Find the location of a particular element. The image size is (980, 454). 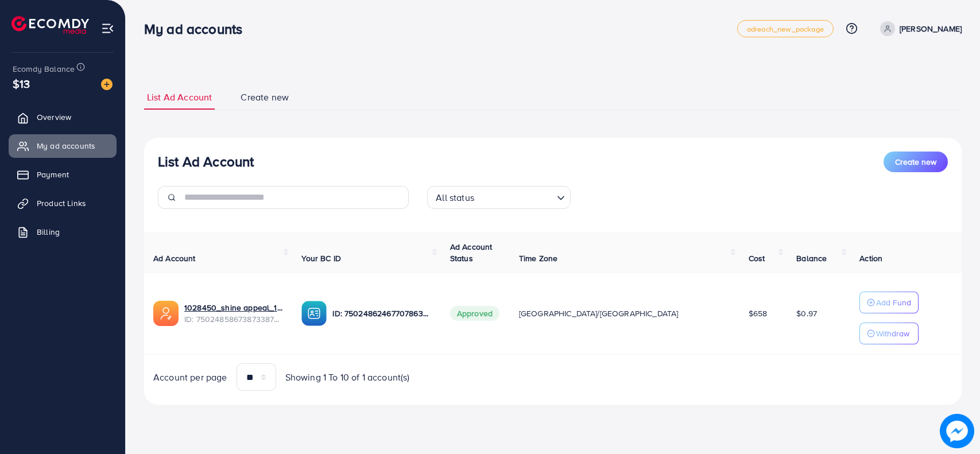

img: ic-ba-acc.ded83a64.svg is located at coordinates (314, 314).